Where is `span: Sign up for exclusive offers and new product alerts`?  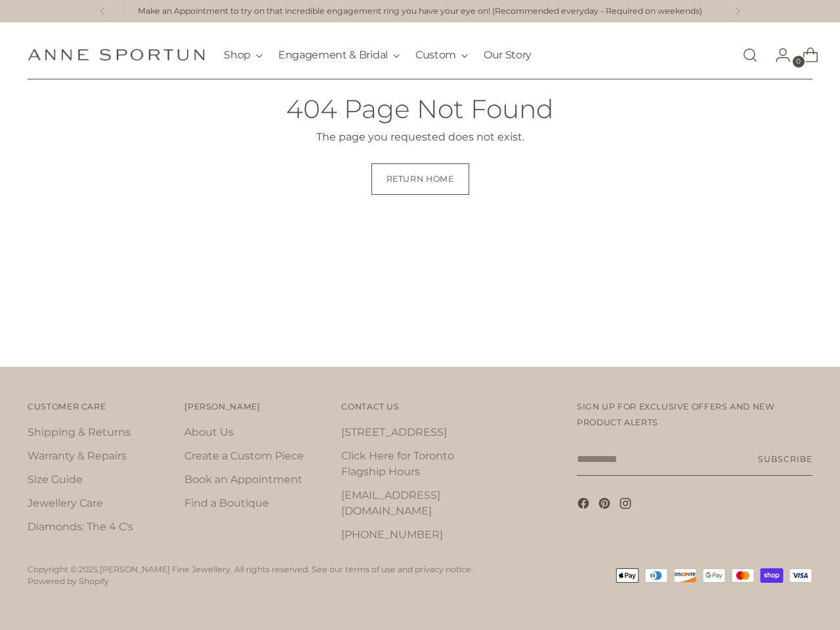
span: Sign up for exclusive offers and new product alerts is located at coordinates (675, 414).